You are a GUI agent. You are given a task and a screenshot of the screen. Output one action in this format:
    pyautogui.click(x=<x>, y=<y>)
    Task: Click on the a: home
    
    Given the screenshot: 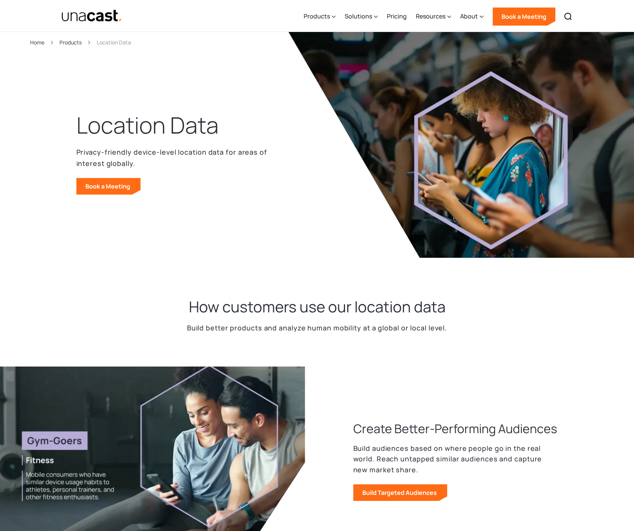 What is the action you would take?
    pyautogui.click(x=92, y=16)
    